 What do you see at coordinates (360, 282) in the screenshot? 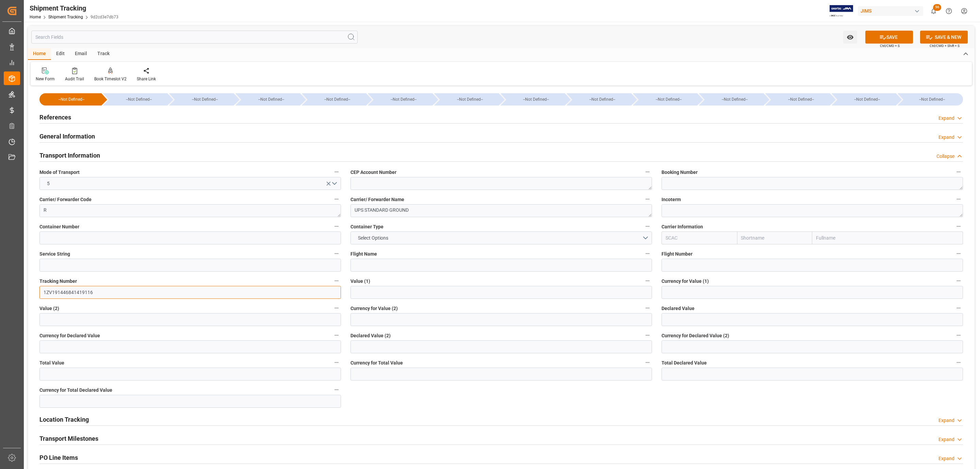
I see `span: Value (1)` at bounding box center [360, 282].